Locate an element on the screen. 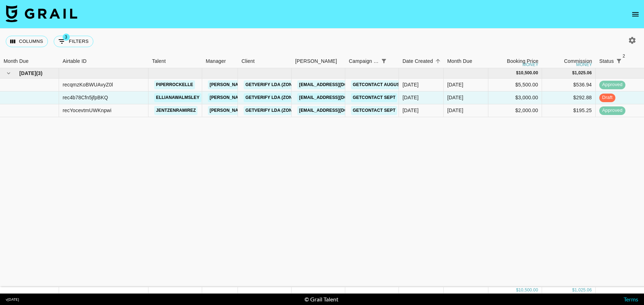  div: recYocevtmUWKnpwi is located at coordinates (87, 110).